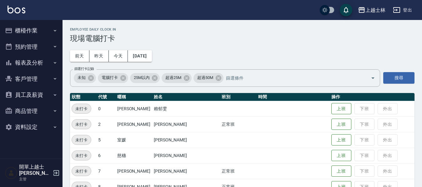 Image resolution: width=422 pixels, height=187 pixels. I want to click on span: 超過50M, so click(205, 78).